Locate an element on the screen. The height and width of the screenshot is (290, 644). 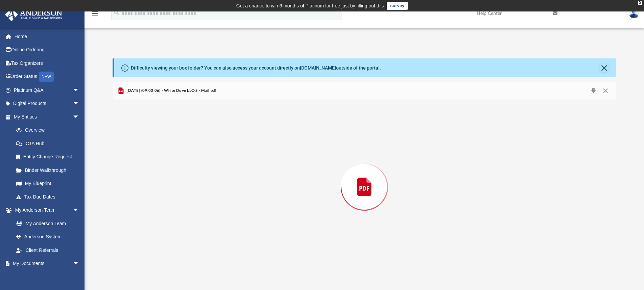
a: Platinum Q&Aarrow_drop_down is located at coordinates (47, 90).